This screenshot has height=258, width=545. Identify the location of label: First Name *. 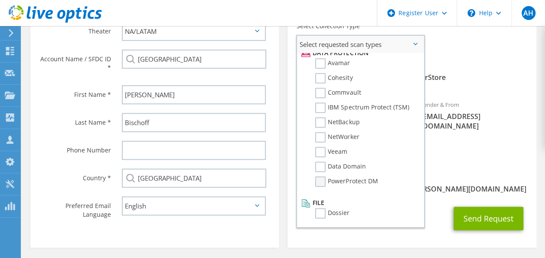
(75, 92).